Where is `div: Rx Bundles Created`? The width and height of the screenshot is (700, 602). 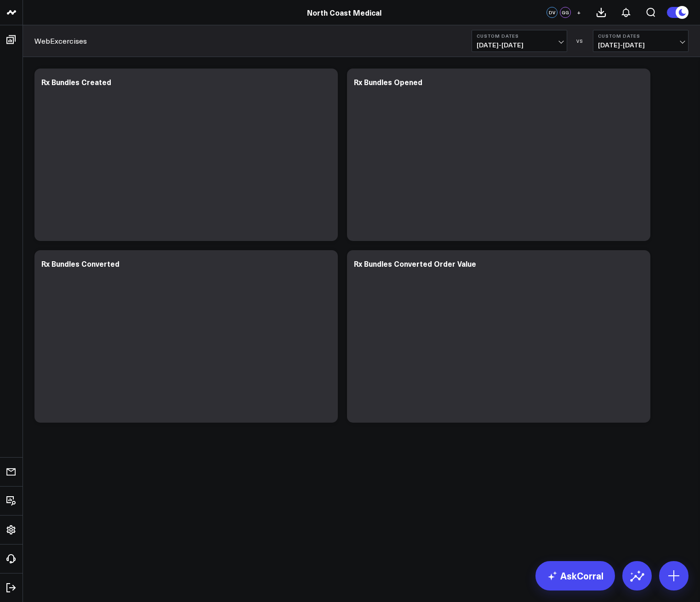
div: Rx Bundles Created is located at coordinates (77, 82).